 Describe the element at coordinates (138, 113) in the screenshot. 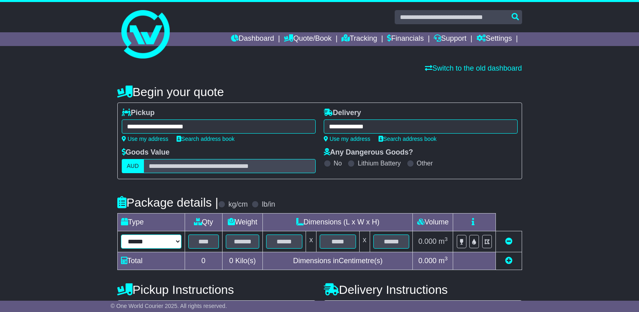

I see `label: Pickup` at that location.